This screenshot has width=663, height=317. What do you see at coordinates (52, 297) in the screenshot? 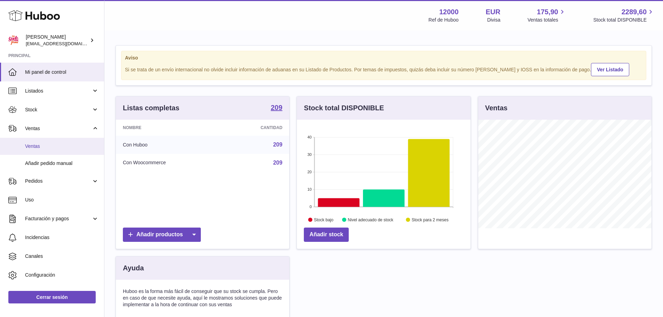
I see `a: Cerrar sesión` at bounding box center [52, 297].